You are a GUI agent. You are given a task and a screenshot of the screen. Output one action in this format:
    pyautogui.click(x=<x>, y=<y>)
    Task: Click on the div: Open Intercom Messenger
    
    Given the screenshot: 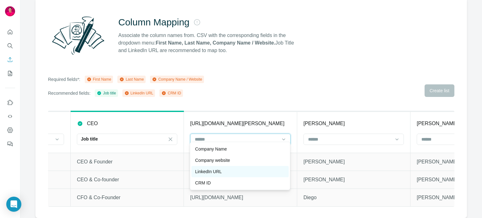 What is the action you would take?
    pyautogui.click(x=14, y=204)
    